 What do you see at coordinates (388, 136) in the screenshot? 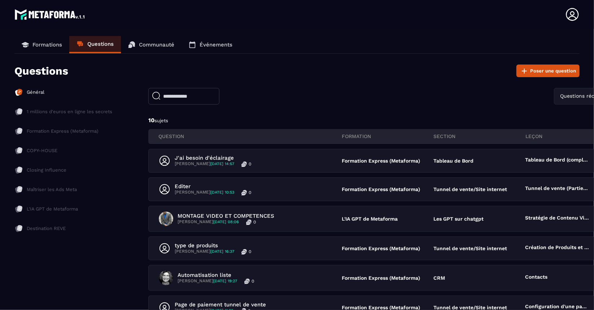
I see `p: FORMATION` at bounding box center [388, 136].